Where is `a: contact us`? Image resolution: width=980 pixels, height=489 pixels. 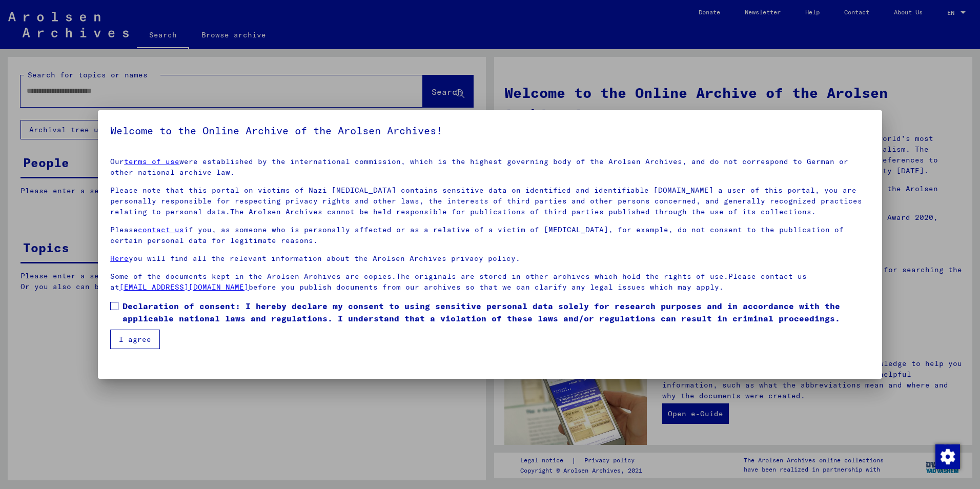
a: contact us is located at coordinates (161, 230).